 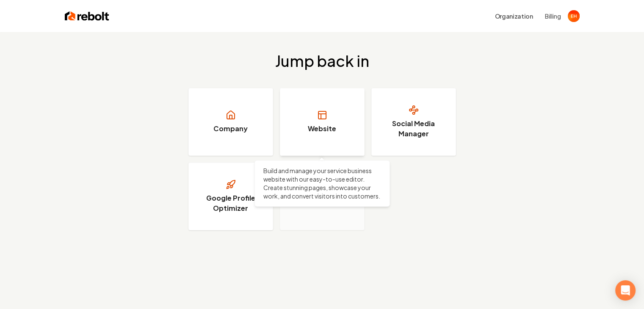 I want to click on h3: Social Media Manager, so click(x=414, y=129).